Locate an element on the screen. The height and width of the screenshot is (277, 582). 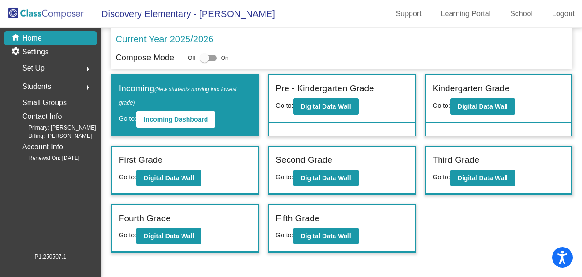
label: Kindergarten Grade is located at coordinates (471, 88).